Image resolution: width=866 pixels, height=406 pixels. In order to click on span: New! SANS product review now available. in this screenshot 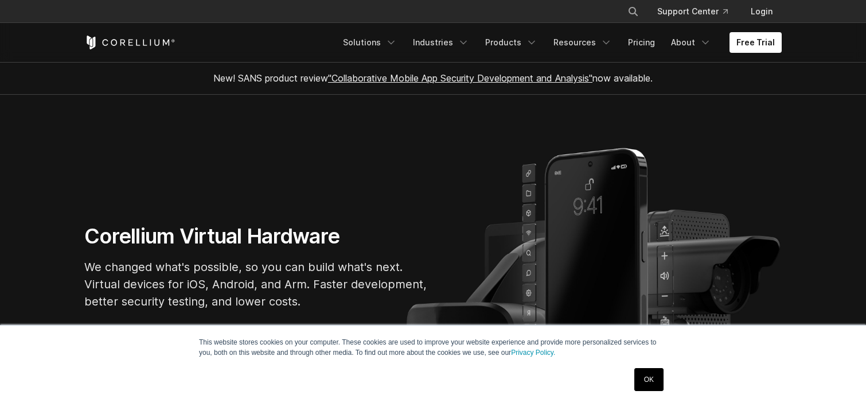, I will do `click(433, 78)`.